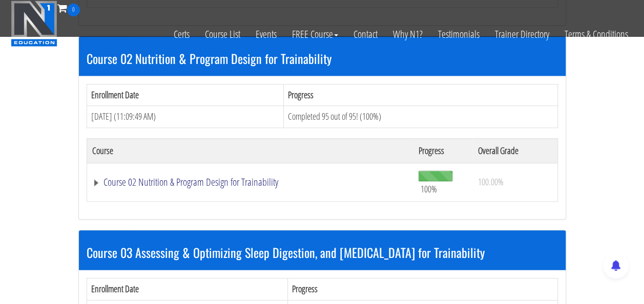  What do you see at coordinates (266, 34) in the screenshot?
I see `a: Events` at bounding box center [266, 34].